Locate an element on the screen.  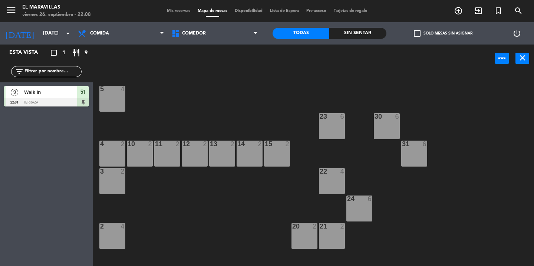
i: restaurant is located at coordinates (76, 53).